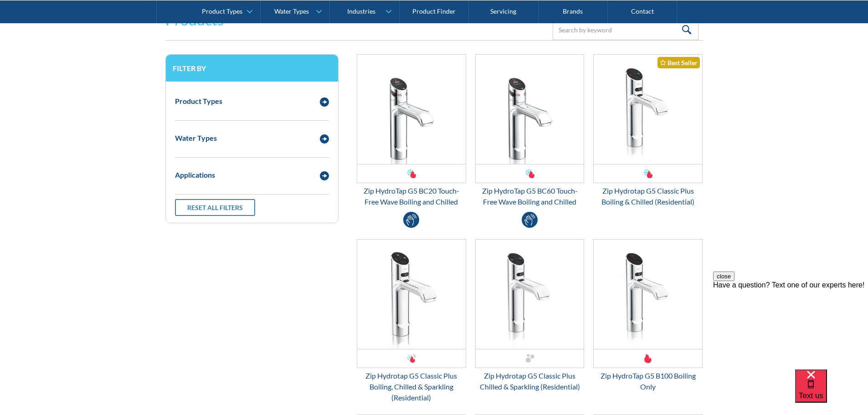  What do you see at coordinates (530, 109) in the screenshot?
I see `img: Zip HydroTap G5 BC60 Touch-Free Wave Boiling and Chilled` at bounding box center [530, 109].